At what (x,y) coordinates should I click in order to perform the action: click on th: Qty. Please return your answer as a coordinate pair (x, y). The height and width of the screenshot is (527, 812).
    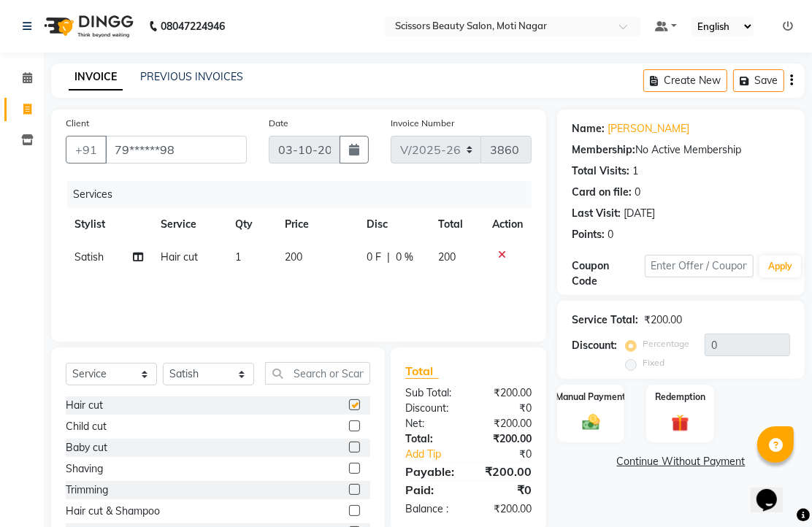
    Looking at the image, I should click on (251, 224).